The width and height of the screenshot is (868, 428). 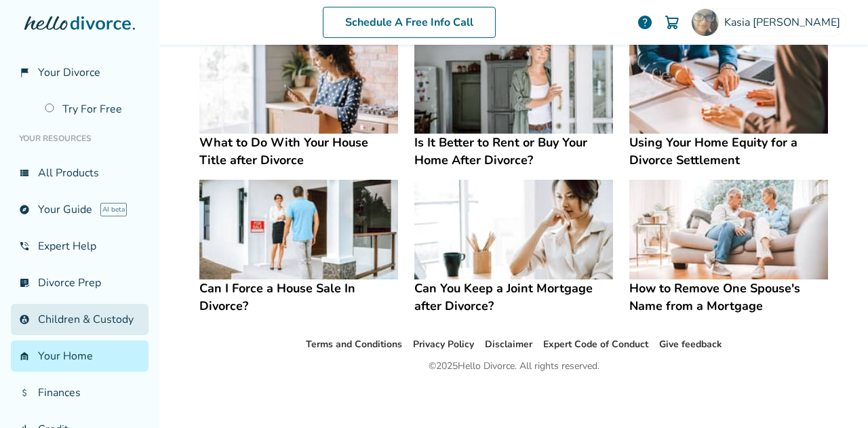 I want to click on a: help, so click(x=645, y=22).